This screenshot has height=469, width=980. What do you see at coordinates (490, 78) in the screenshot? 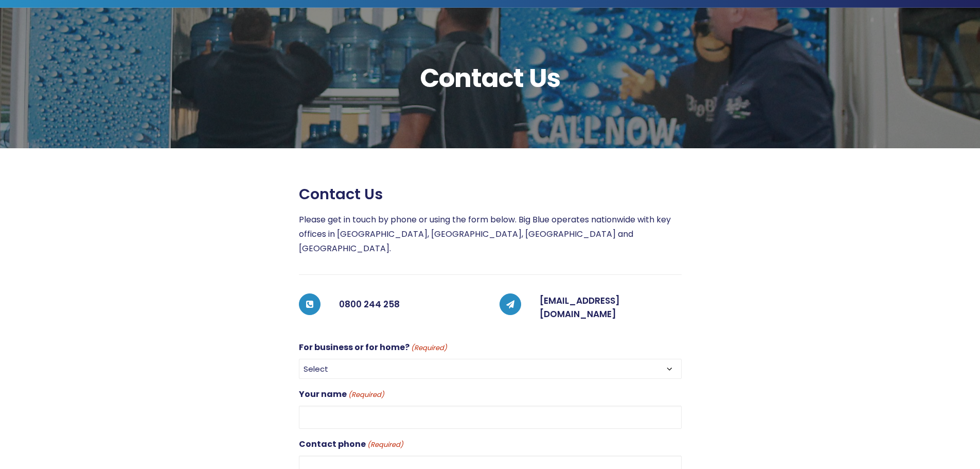
I see `span: Contact Us` at bounding box center [490, 78].